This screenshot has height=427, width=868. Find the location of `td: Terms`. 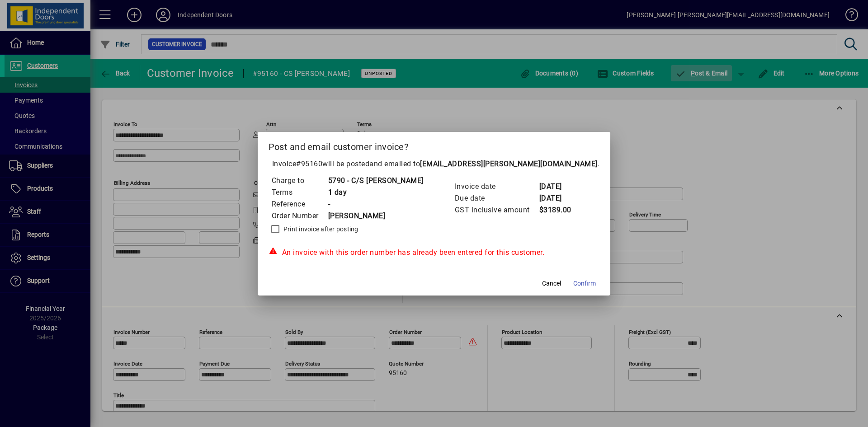

td: Terms is located at coordinates (299, 192).